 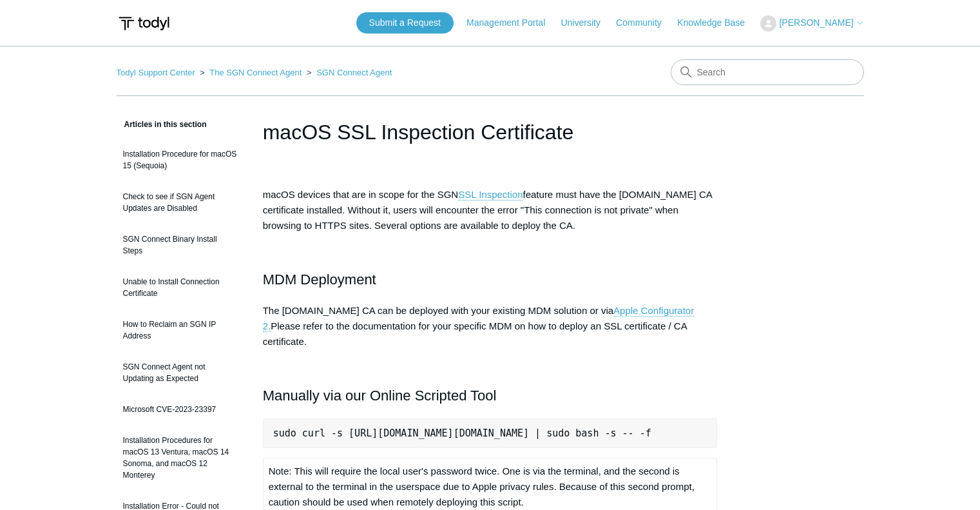 I want to click on a: SGN Connect Agent not Updating as Expected, so click(x=180, y=372).